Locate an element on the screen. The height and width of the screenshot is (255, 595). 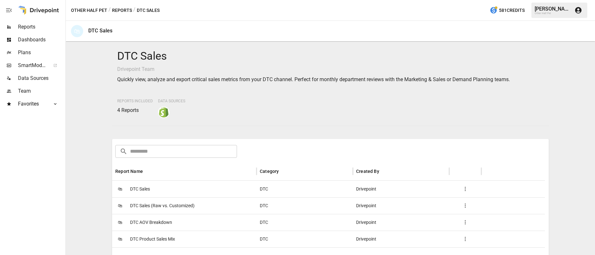
div: Created By is located at coordinates (367, 171).